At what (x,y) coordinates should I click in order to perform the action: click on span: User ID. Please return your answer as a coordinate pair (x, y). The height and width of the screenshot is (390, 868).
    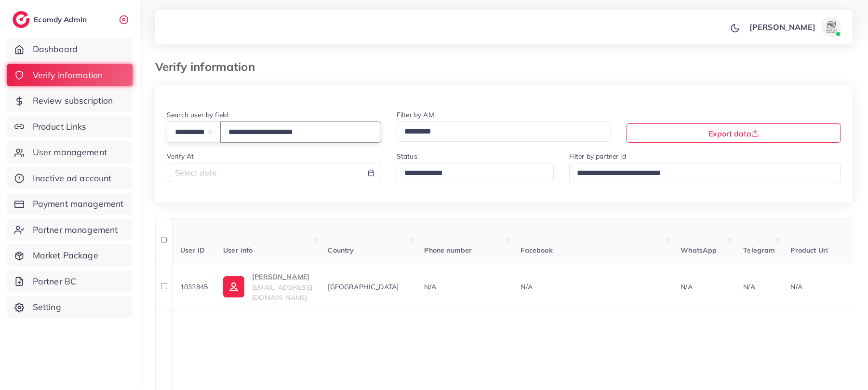
    Looking at the image, I should click on (193, 250).